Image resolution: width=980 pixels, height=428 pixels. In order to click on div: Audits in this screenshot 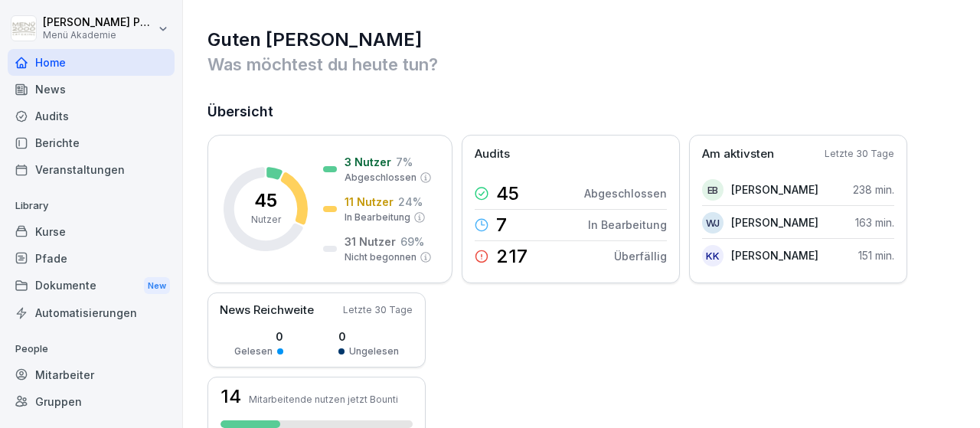, I will do `click(91, 116)`.